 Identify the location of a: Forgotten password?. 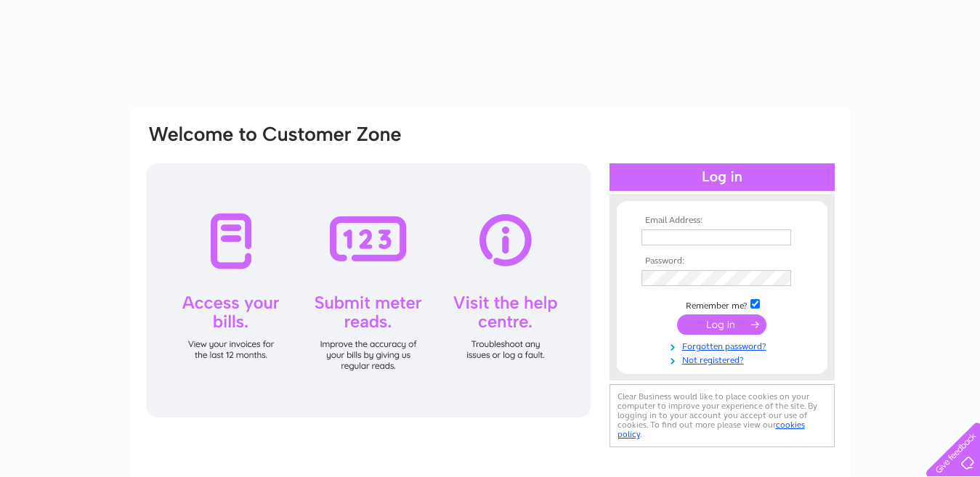
(724, 345).